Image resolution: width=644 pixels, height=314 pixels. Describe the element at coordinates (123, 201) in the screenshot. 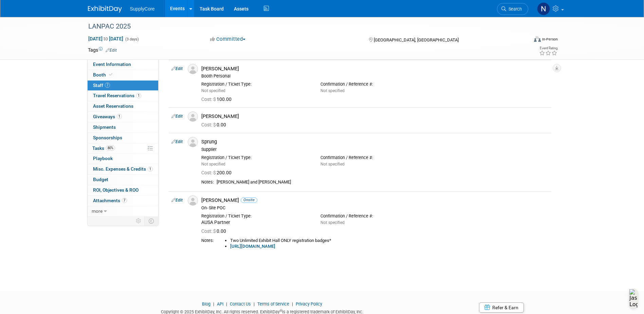

I see `a: Attachments7` at that location.